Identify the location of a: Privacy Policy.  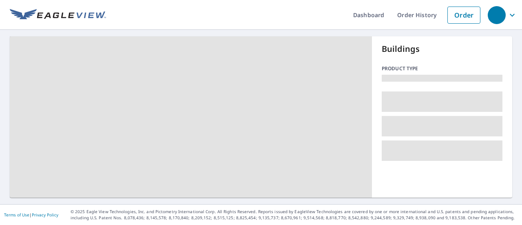
(45, 214).